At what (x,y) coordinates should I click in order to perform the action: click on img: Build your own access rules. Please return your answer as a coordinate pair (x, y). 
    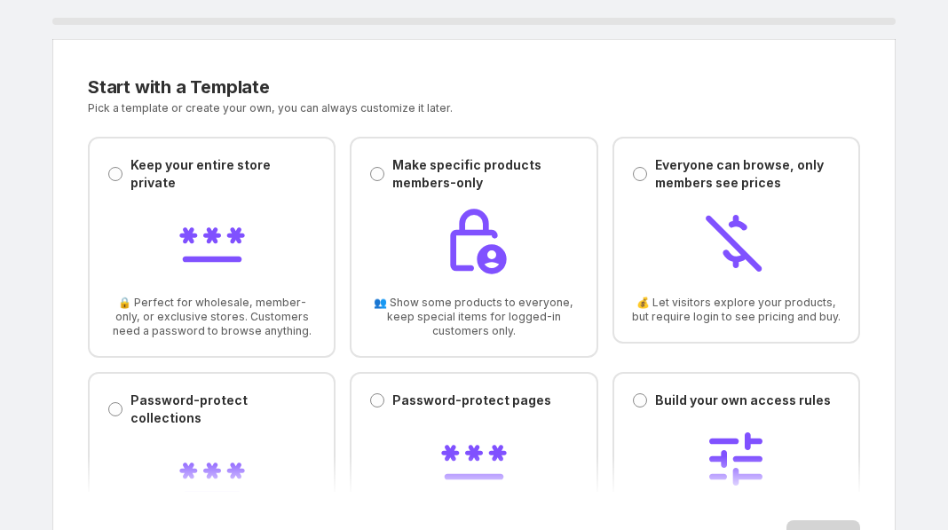
    Looking at the image, I should click on (736, 459).